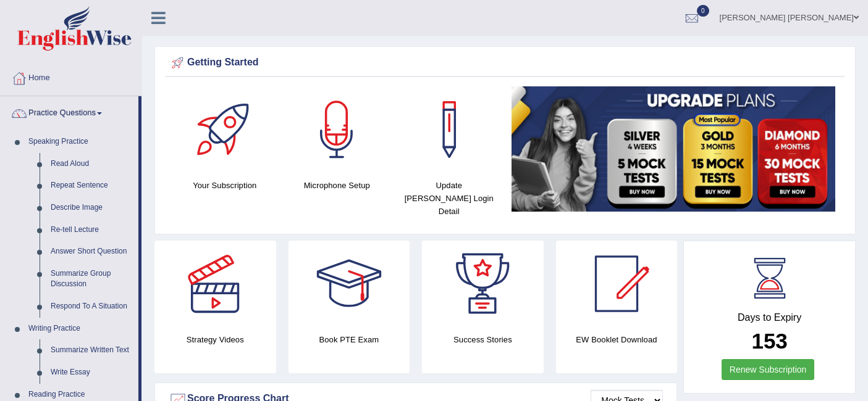 This screenshot has width=868, height=401. What do you see at coordinates (769, 318) in the screenshot?
I see `h4: Days to Expiry` at bounding box center [769, 318].